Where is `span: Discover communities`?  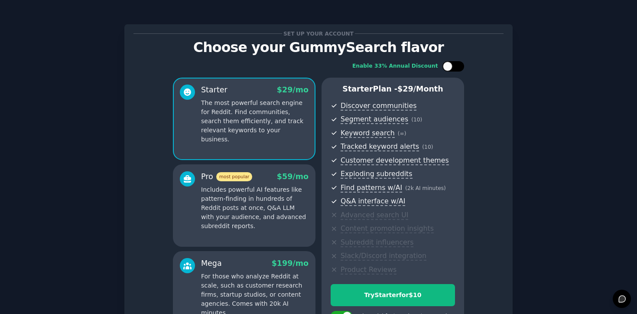 span: Discover communities is located at coordinates (378, 106).